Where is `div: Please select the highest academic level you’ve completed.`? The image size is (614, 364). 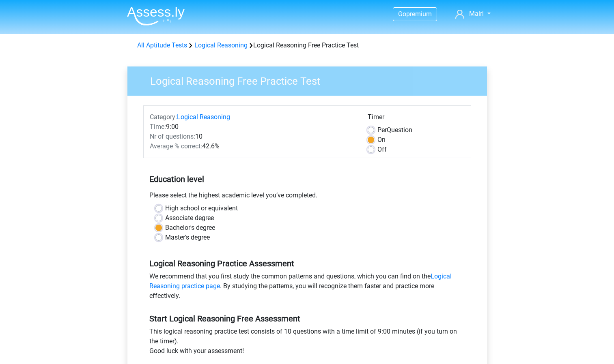 div: Please select the highest academic level you’ve completed. is located at coordinates (307, 197).